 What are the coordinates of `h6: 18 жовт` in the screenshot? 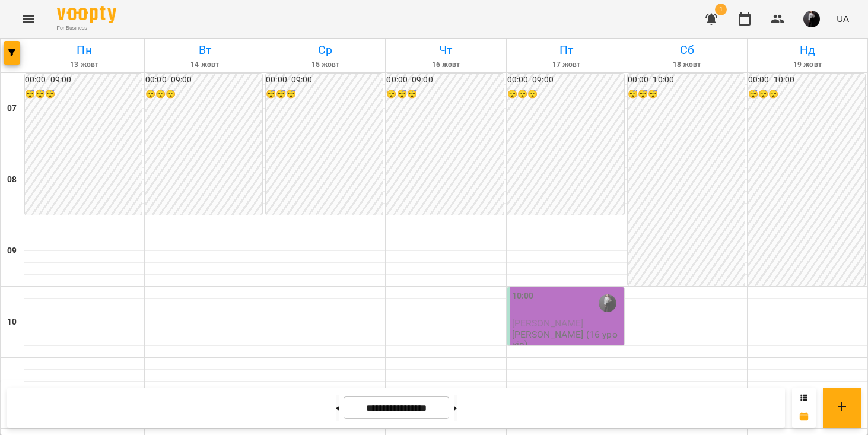 It's located at (687, 65).